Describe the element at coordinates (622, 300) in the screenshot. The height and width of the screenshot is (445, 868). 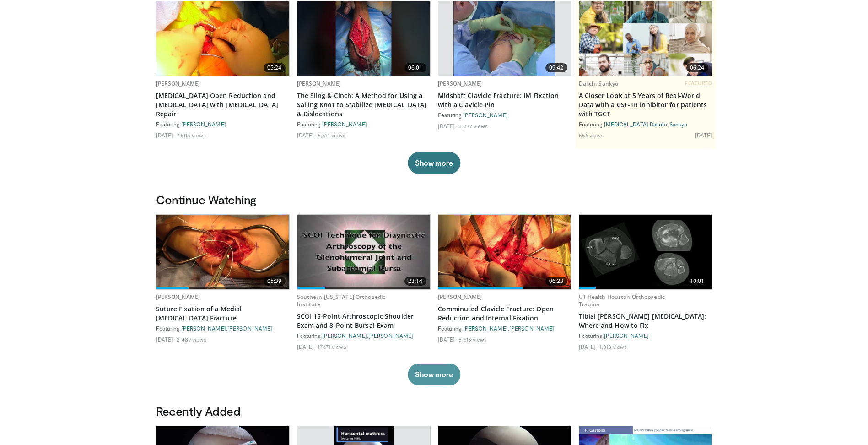
I see `a: UT Health Houston Orthopaedic Trauma` at that location.